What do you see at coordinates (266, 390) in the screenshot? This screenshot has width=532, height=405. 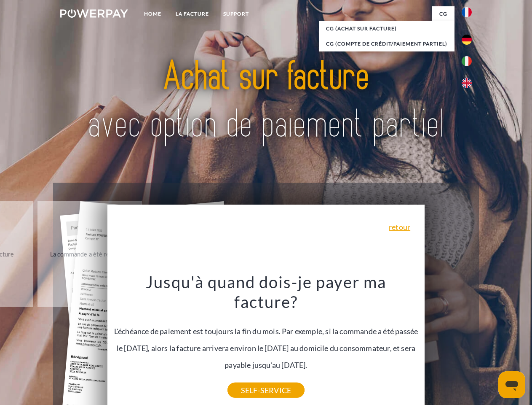 I see `a: SELF-SERVICE` at bounding box center [266, 390].